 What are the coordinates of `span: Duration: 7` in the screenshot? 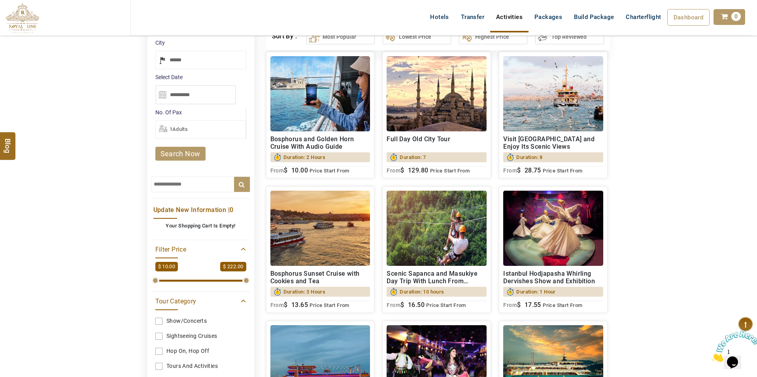 It's located at (413, 157).